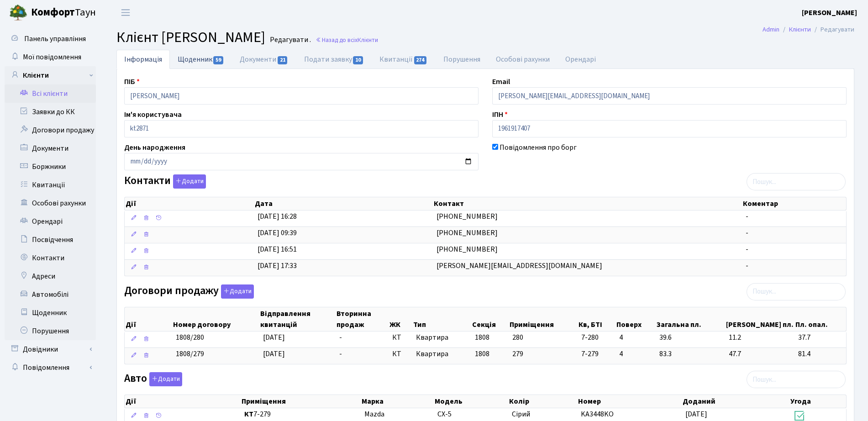 The width and height of the screenshot is (868, 421). Describe the element at coordinates (441, 319) in the screenshot. I see `th: Тип` at that location.